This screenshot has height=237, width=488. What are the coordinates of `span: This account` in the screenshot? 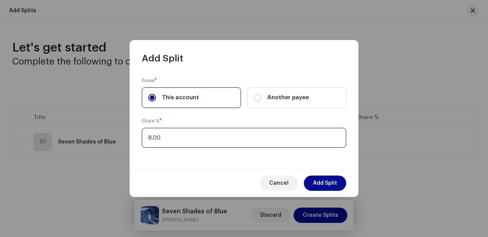 It's located at (180, 98).